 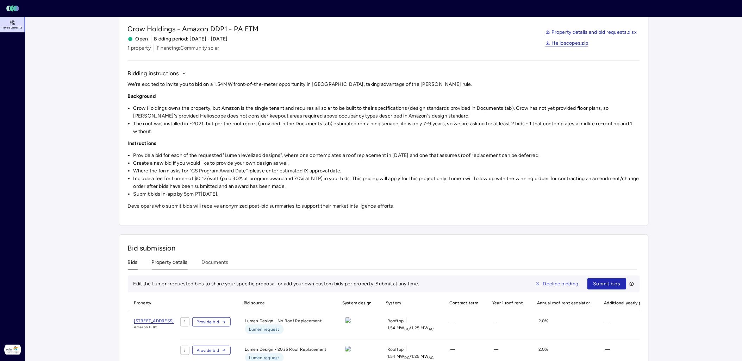 What do you see at coordinates (265, 330) in the screenshot?
I see `span: Lumen request` at bounding box center [265, 330].